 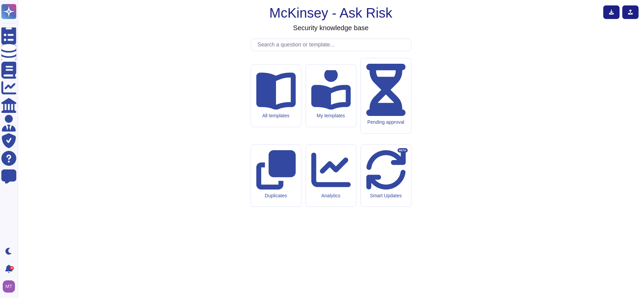 I want to click on div: Duplicates, so click(x=276, y=195).